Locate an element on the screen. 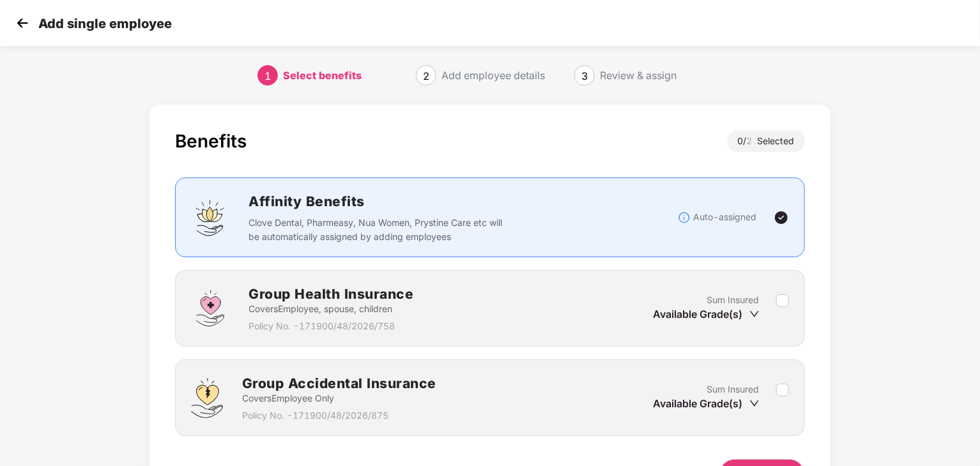 This screenshot has height=466, width=980. p: Covers Employee Only is located at coordinates (339, 399).